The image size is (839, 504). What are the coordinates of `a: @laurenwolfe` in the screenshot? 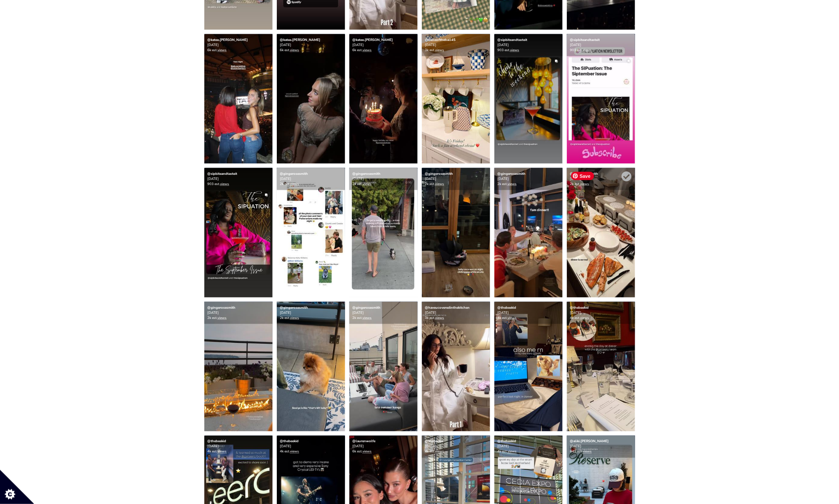 It's located at (364, 442).